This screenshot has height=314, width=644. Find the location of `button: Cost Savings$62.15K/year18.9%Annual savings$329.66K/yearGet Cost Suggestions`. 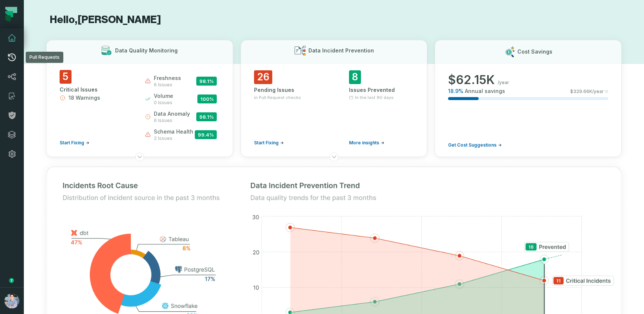

button: Cost Savings$62.15K/year18.9%Annual savings$329.66K/yearGet Cost Suggestions is located at coordinates (528, 98).